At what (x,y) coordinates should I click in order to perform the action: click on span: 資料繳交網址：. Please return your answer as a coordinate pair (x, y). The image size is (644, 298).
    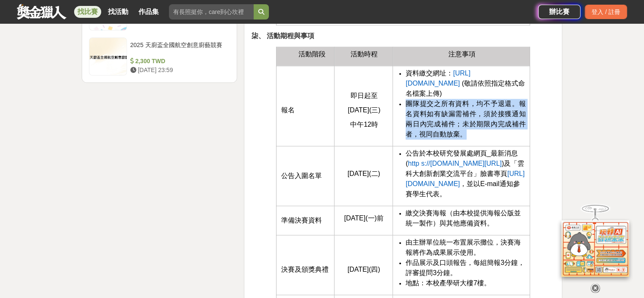
    Looking at the image, I should click on (429, 73).